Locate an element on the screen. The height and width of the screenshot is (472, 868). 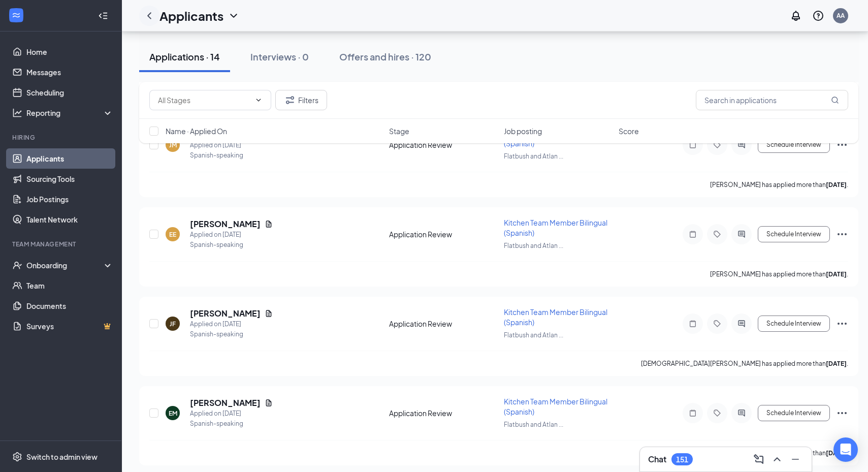
div: AA is located at coordinates (841, 15).